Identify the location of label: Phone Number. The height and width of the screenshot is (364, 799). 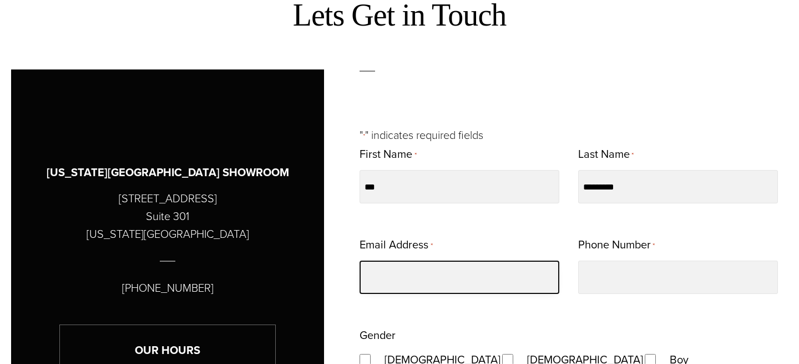
(617, 245).